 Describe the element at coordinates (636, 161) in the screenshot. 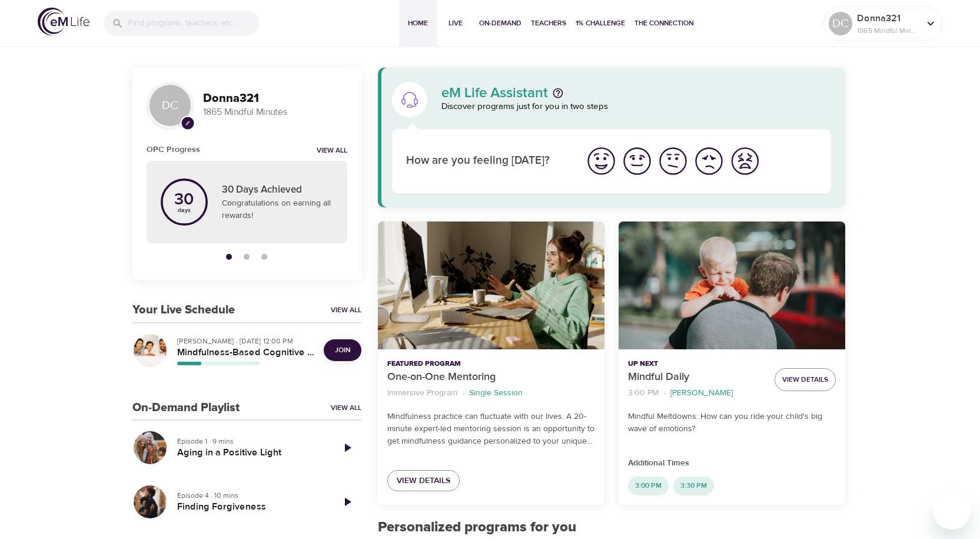

I see `button: I'm feeling good` at that location.